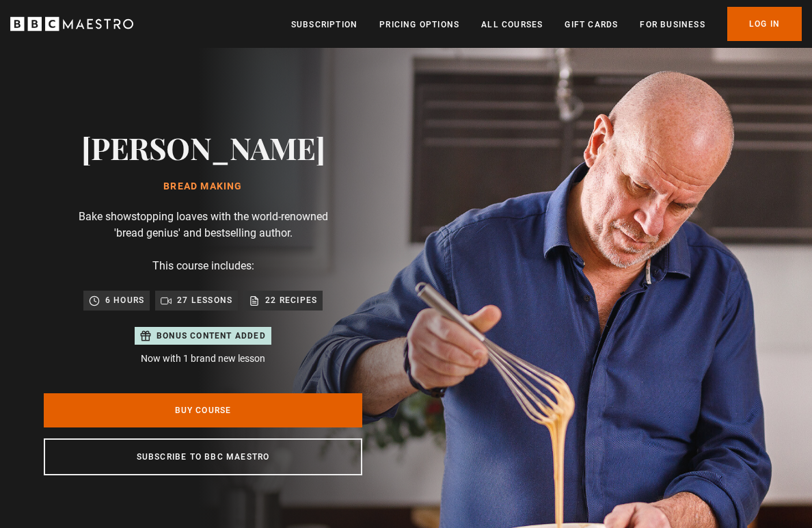 This screenshot has height=528, width=812. Describe the element at coordinates (764, 24) in the screenshot. I see `a: Log In` at that location.